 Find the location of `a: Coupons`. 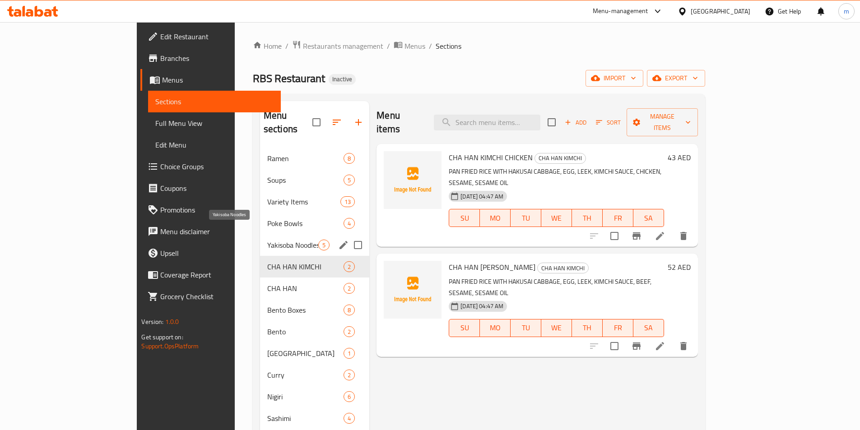

a: Coupons is located at coordinates (210, 188).